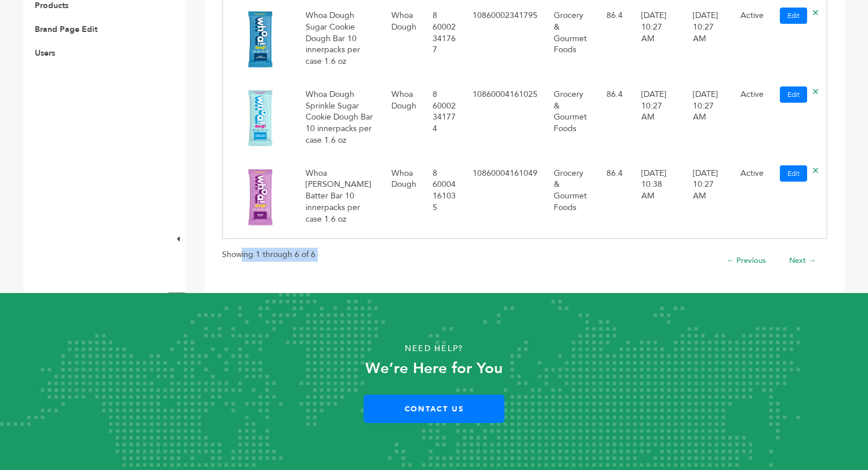 The height and width of the screenshot is (470, 868). What do you see at coordinates (505, 120) in the screenshot?
I see `td: 10860004161025` at bounding box center [505, 120].